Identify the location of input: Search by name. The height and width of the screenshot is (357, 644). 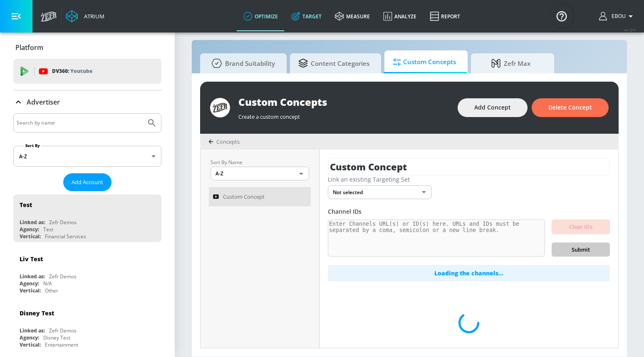
(79, 123).